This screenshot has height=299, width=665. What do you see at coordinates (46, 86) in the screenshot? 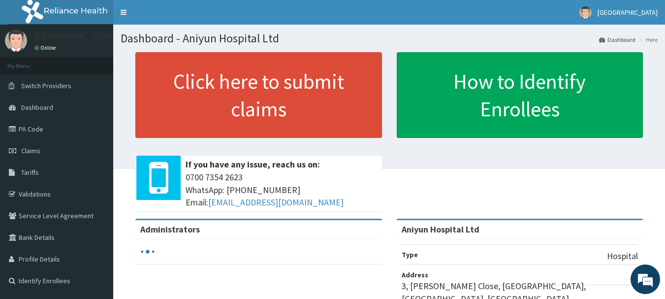
I see `span: Switch Providers` at bounding box center [46, 86].